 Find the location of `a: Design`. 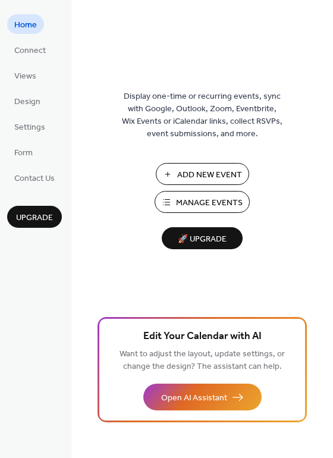

a: Design is located at coordinates (27, 100).